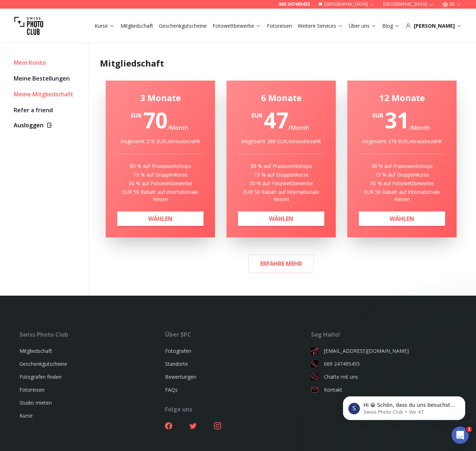 This screenshot has width=476, height=451. Describe the element at coordinates (384, 377) in the screenshot. I see `a: Chatte mit uns` at that location.